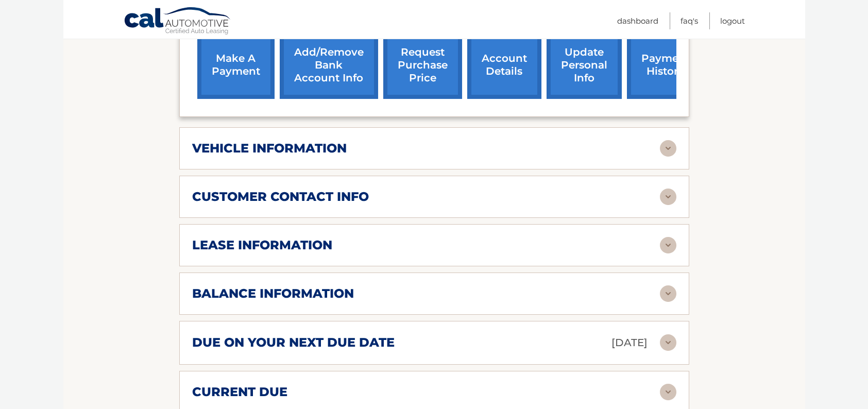 Image resolution: width=868 pixels, height=409 pixels. I want to click on a: Logout, so click(733, 21).